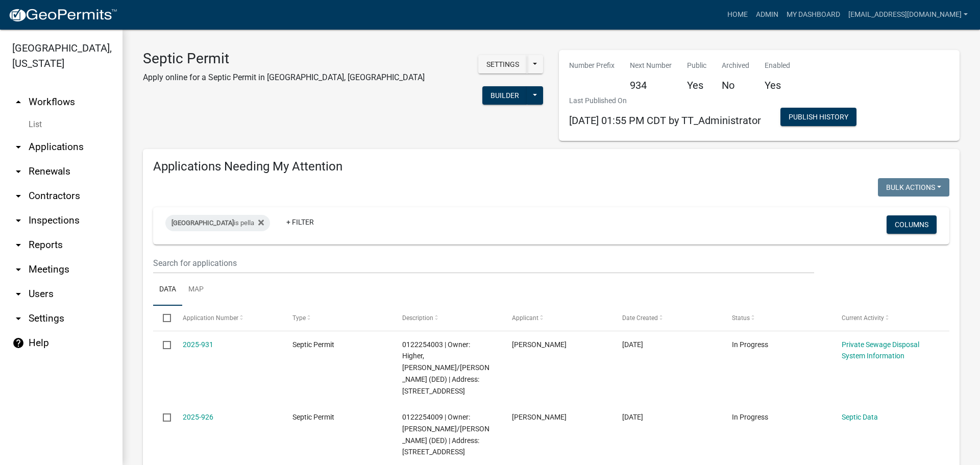 The height and width of the screenshot is (465, 980). Describe the element at coordinates (299, 318) in the screenshot. I see `span: Type` at that location.